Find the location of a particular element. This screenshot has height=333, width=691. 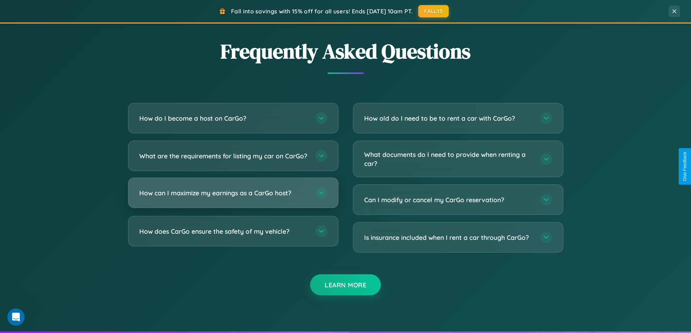

button: Learn More is located at coordinates (345, 285).